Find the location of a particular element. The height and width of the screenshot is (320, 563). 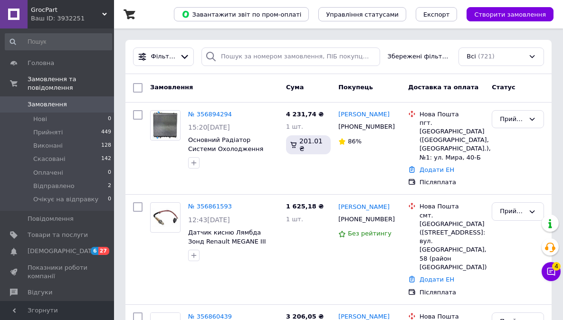

span: 4 231,74 ₴ is located at coordinates (305, 114).